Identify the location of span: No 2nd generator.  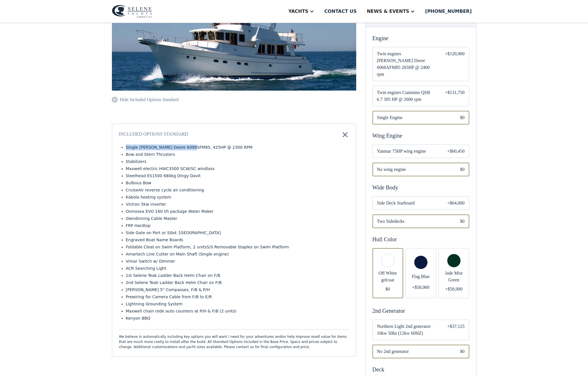
(414, 351).